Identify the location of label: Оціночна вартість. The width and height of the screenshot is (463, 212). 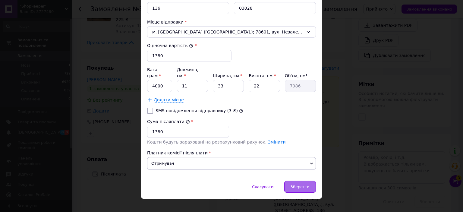
(170, 46).